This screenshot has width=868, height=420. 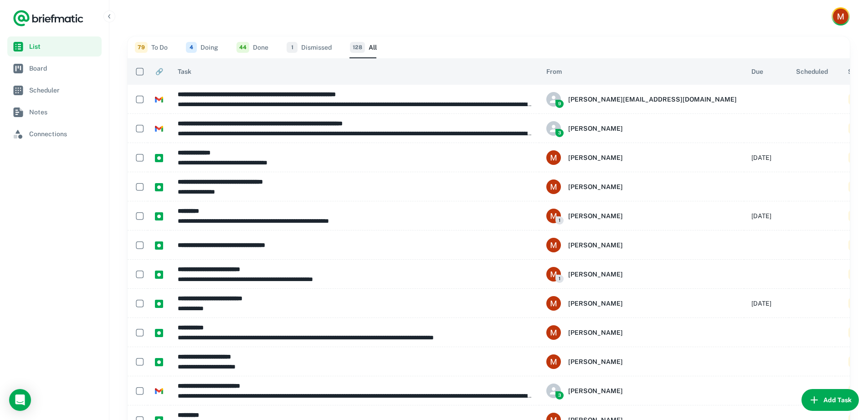 What do you see at coordinates (63, 69) in the screenshot?
I see `span: Board` at bounding box center [63, 69].